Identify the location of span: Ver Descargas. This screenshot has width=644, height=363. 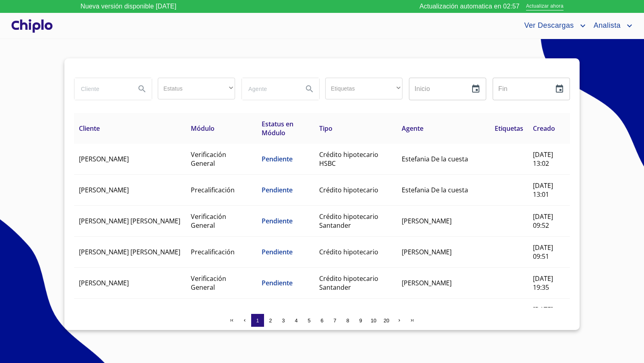
(548, 26).